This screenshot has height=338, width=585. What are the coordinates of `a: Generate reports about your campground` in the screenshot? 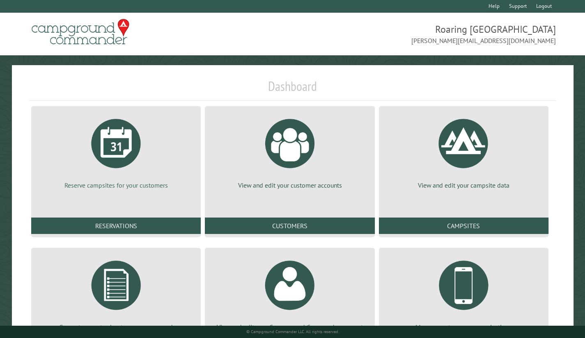 It's located at (116, 293).